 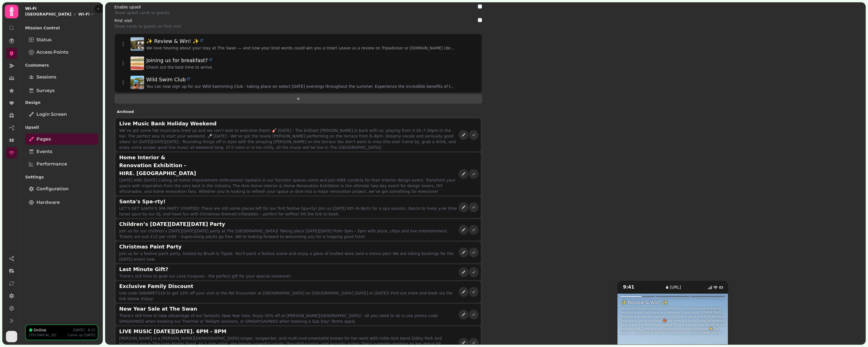 I want to click on a: Sessions, so click(x=62, y=77).